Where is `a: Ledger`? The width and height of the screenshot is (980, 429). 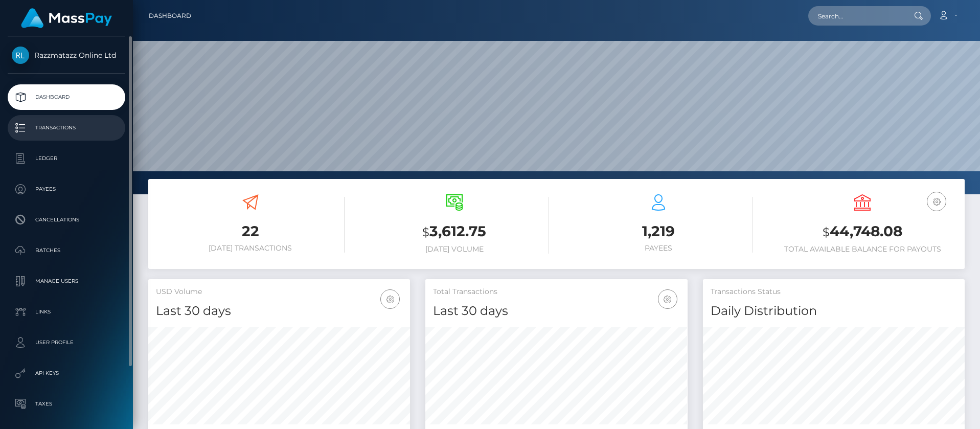 a: Ledger is located at coordinates (67, 159).